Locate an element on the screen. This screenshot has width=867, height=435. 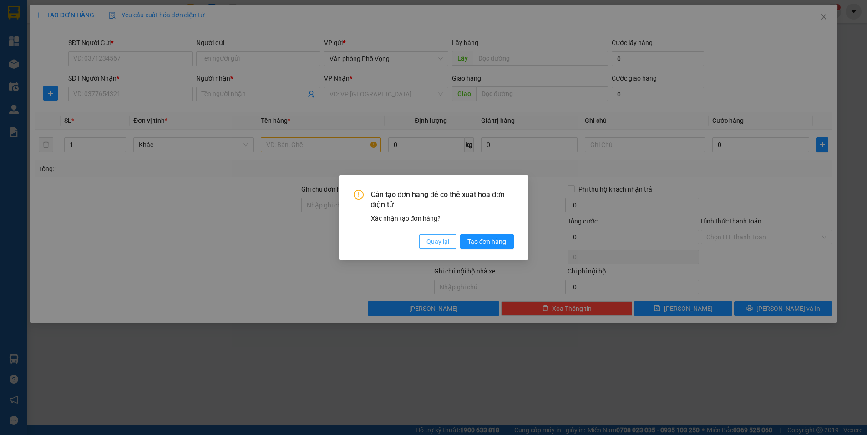
span: Quay lại is located at coordinates (438, 242).